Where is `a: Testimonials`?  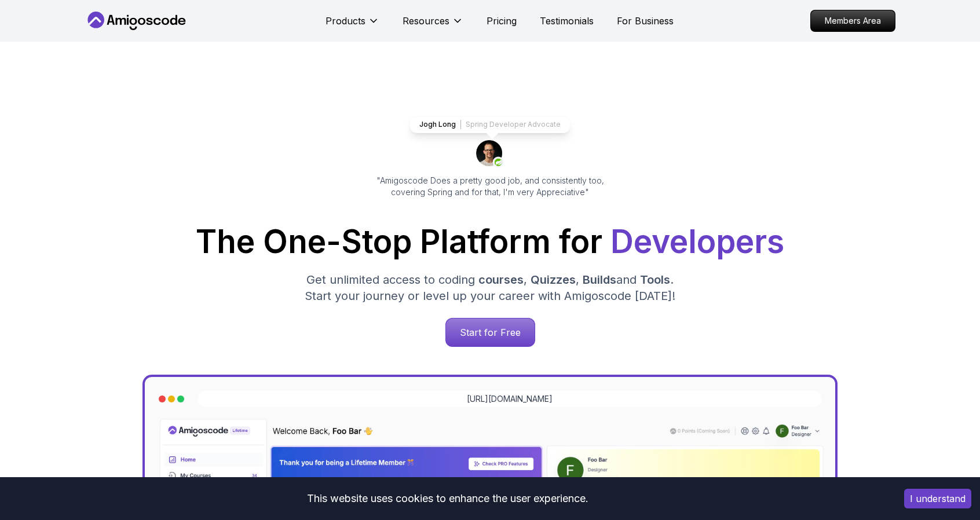 a: Testimonials is located at coordinates (567, 21).